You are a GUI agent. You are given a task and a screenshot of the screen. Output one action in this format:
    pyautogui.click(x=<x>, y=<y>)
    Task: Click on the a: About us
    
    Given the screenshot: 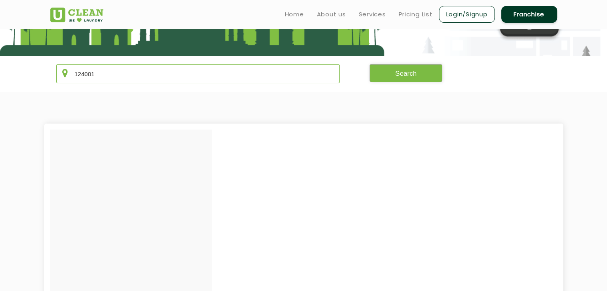 What is the action you would take?
    pyautogui.click(x=331, y=14)
    